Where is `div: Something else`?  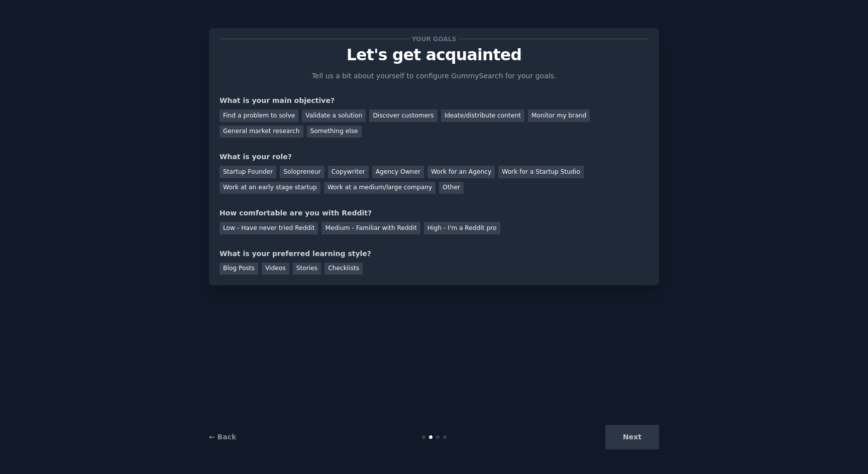
div: Something else is located at coordinates (334, 131).